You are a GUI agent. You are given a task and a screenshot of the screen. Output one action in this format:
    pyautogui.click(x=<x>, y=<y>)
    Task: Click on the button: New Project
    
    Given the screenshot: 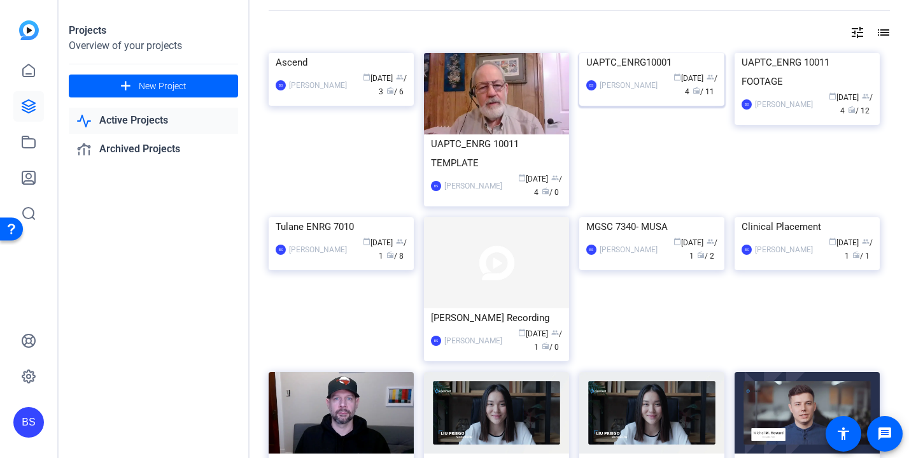 What is the action you would take?
    pyautogui.click(x=153, y=86)
    